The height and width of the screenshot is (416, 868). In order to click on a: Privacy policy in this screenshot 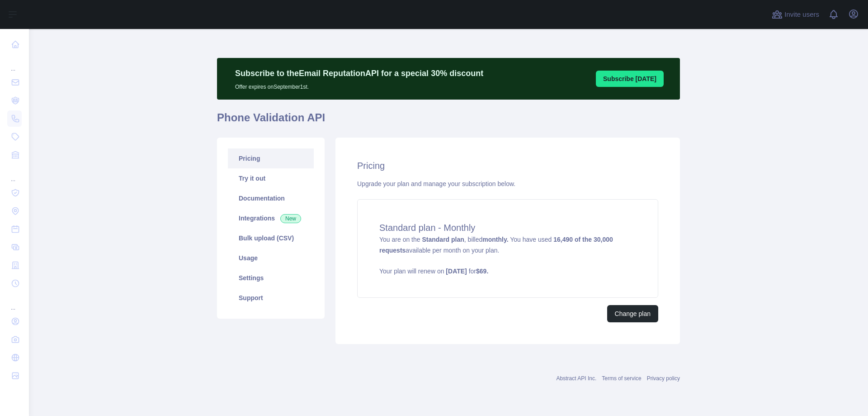, I will do `click(663, 378)`.